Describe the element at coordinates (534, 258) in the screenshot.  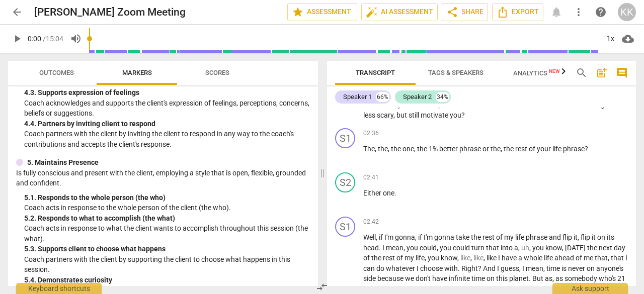
I see `span: whole` at that location.